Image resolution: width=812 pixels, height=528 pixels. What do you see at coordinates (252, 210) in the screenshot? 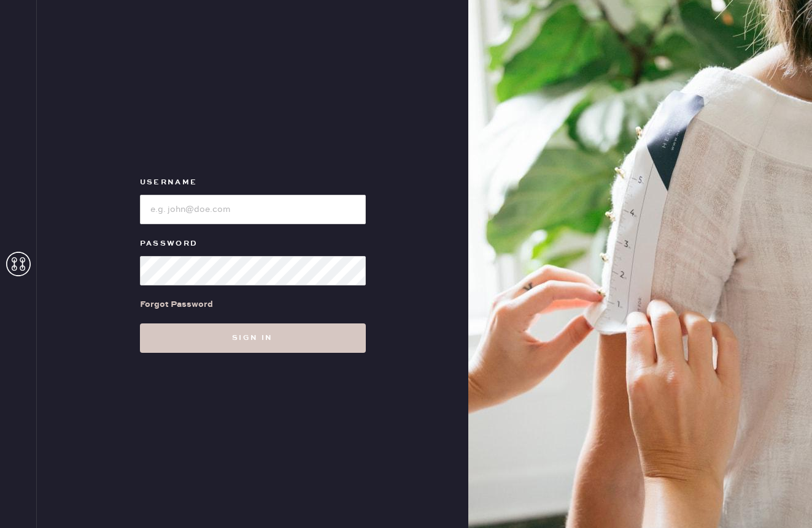
I see `input: e.g. john@doe.com` at bounding box center [252, 210].